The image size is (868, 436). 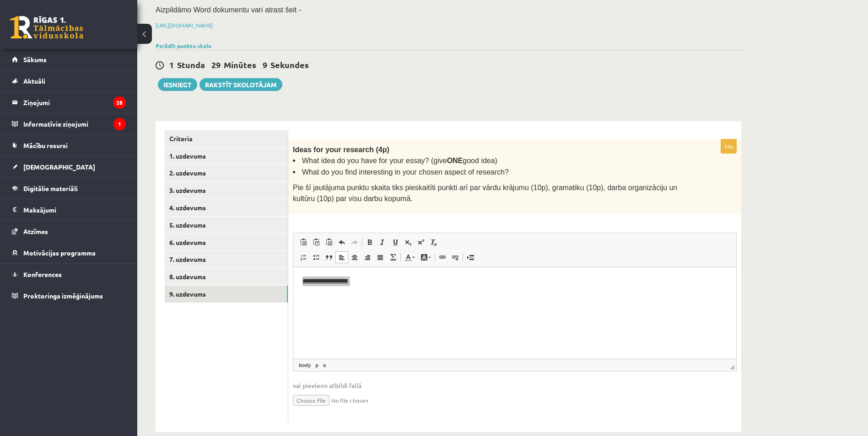 What do you see at coordinates (190, 64) in the screenshot?
I see `span: Stunda` at bounding box center [190, 64].